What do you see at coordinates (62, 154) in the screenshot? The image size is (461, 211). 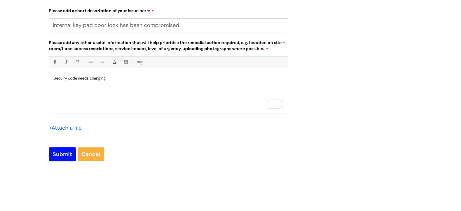 I see `input: Submit` at bounding box center [62, 154].